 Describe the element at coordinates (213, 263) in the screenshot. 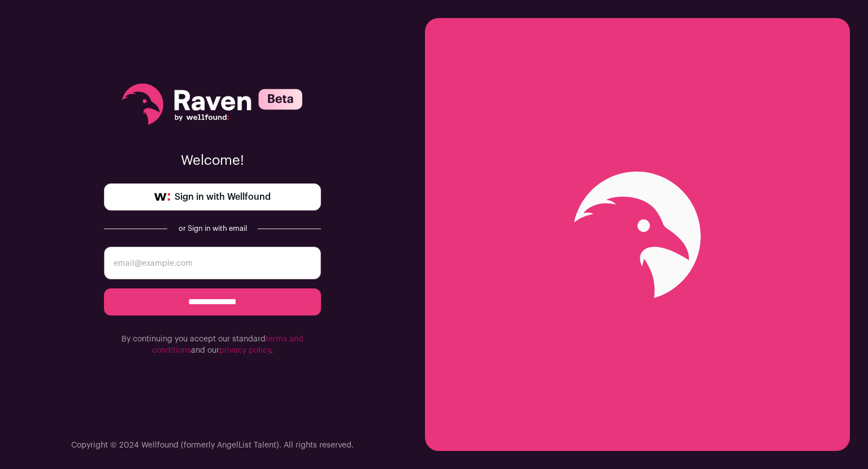

I see `input: email@example.com` at that location.